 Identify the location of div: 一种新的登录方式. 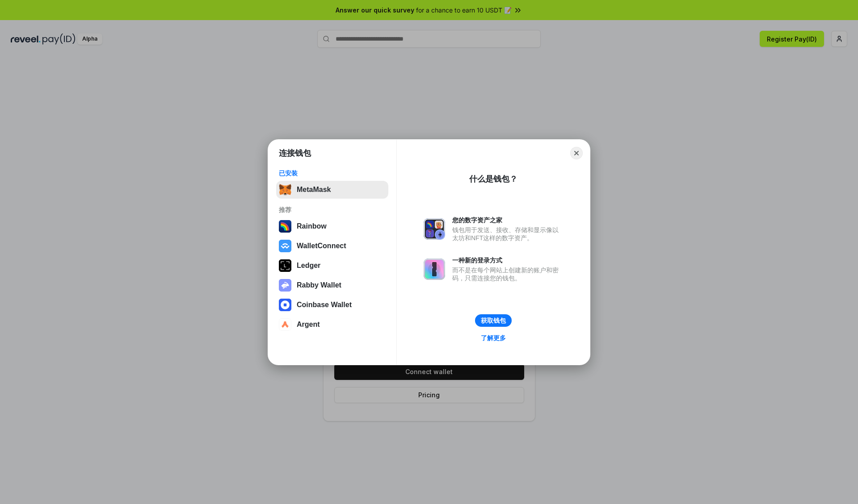
(508, 261).